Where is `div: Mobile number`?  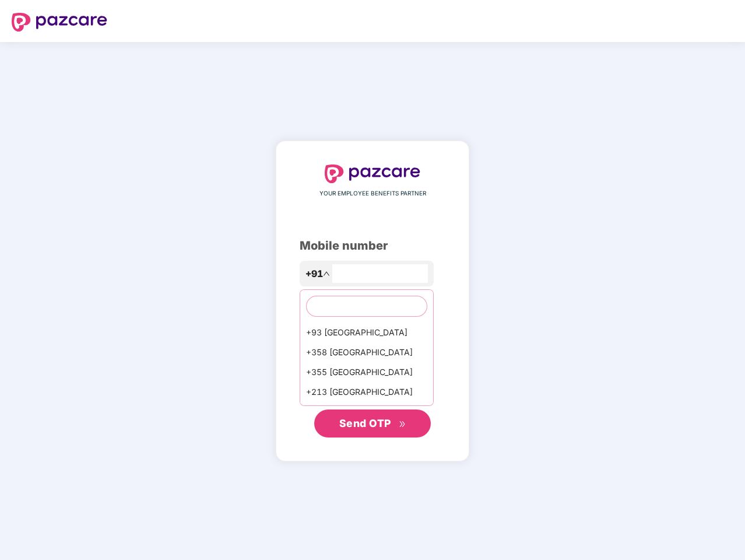
div: Mobile number is located at coordinates (373, 246).